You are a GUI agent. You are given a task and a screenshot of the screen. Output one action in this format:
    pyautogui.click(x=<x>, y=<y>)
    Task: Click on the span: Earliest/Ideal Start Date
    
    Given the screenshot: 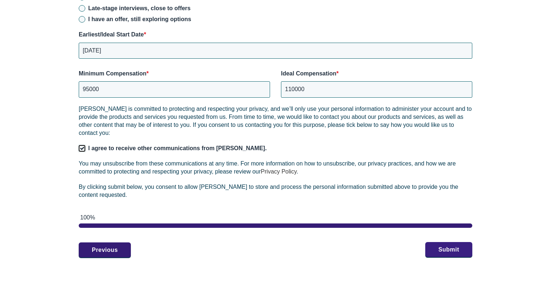 What is the action you would take?
    pyautogui.click(x=111, y=34)
    